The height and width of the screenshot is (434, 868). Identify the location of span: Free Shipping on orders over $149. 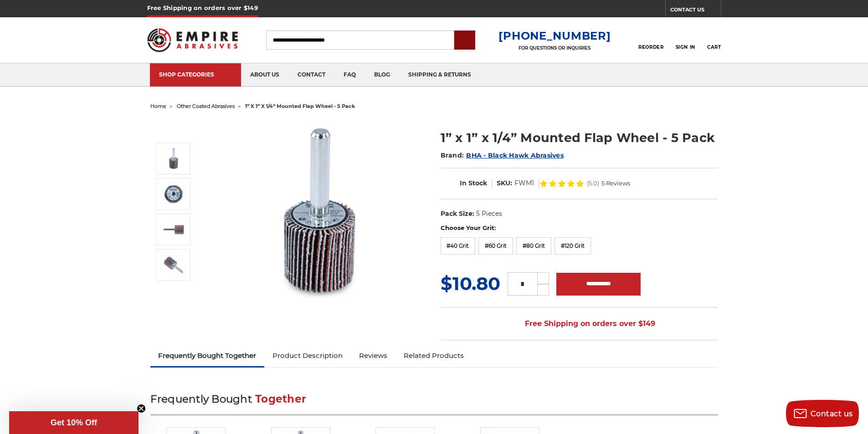
(579, 324).